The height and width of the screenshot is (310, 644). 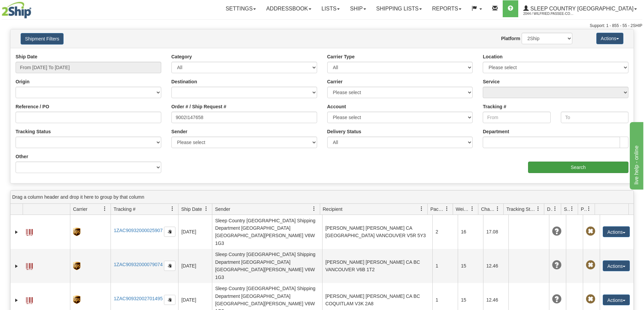 What do you see at coordinates (138, 264) in the screenshot?
I see `a: 1ZAC90932000079074` at bounding box center [138, 264].